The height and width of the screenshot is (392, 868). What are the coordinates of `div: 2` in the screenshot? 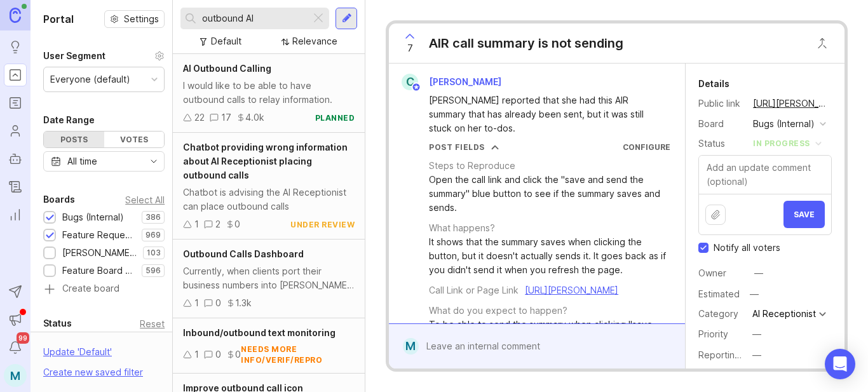 It's located at (218, 225).